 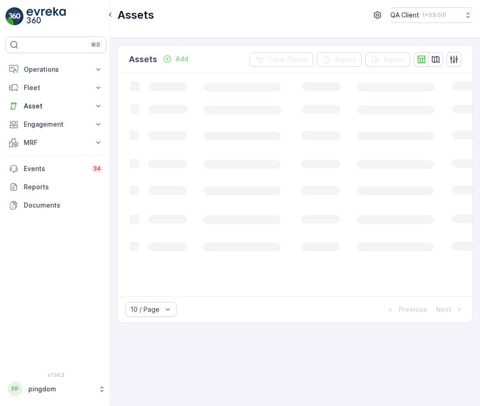 I want to click on p: 34, so click(x=97, y=169).